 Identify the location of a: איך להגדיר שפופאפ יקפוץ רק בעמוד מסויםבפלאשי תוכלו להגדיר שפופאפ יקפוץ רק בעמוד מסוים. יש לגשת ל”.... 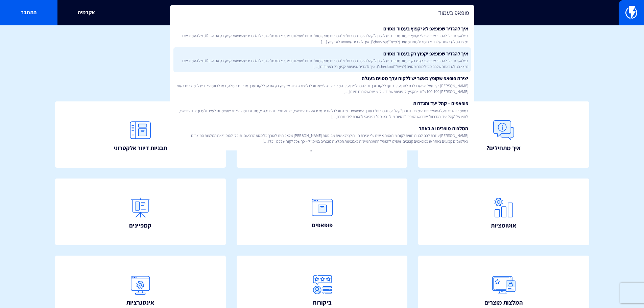
(323, 60).